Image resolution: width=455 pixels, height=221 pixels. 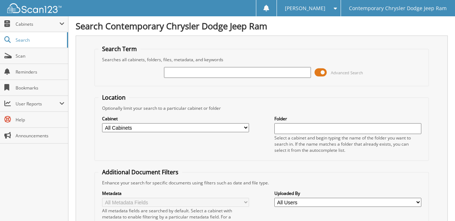 What do you see at coordinates (176, 193) in the screenshot?
I see `label: Metadata` at bounding box center [176, 193].